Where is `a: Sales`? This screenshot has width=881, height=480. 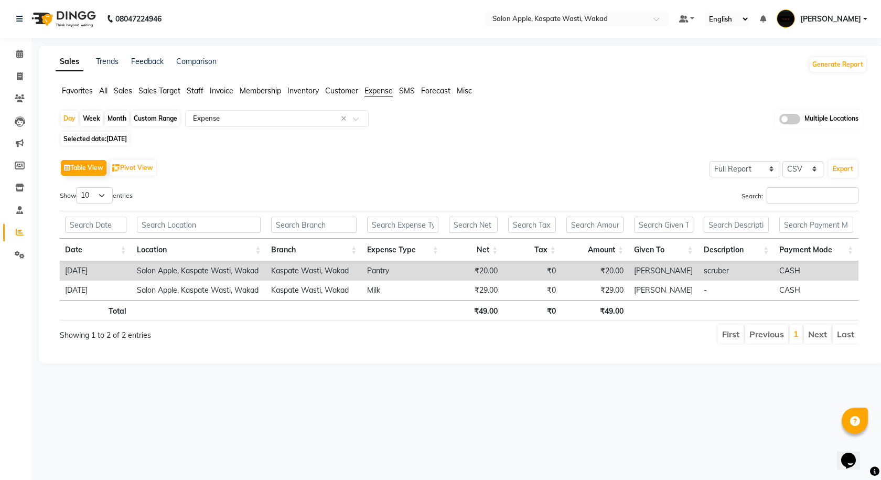 a: Sales is located at coordinates (69, 62).